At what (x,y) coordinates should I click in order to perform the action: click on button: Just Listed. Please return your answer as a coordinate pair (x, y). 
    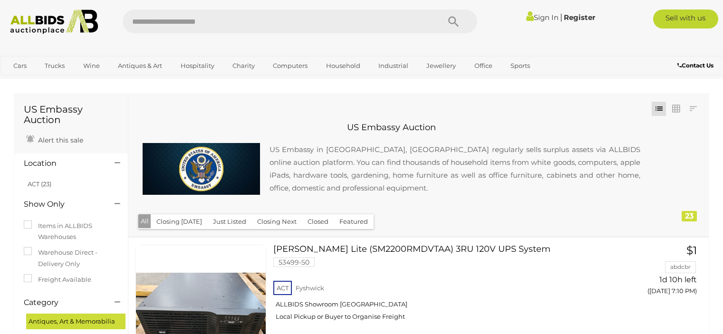
    Looking at the image, I should click on (230, 222).